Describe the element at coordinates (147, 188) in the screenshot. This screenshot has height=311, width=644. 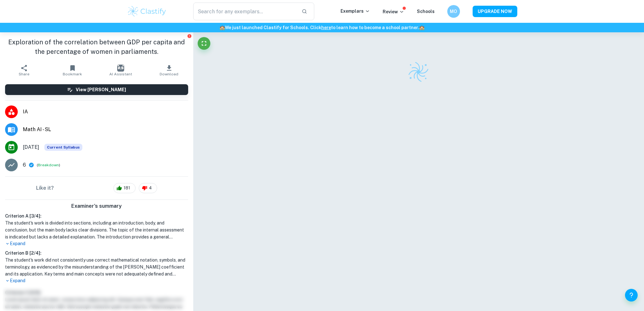
I see `div: 4` at that location.